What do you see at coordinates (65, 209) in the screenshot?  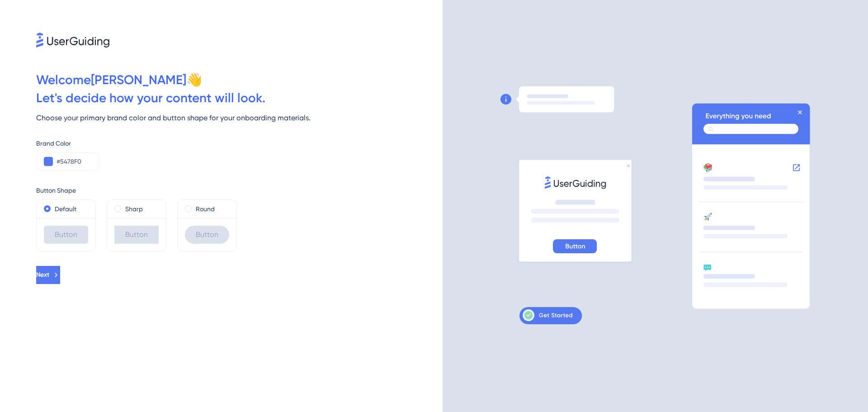 I see `label: Default` at bounding box center [65, 209].